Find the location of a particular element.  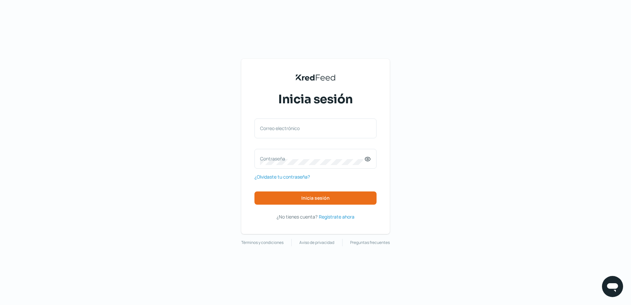

span: ¿Olvidaste tu contraseña? is located at coordinates (282, 176).